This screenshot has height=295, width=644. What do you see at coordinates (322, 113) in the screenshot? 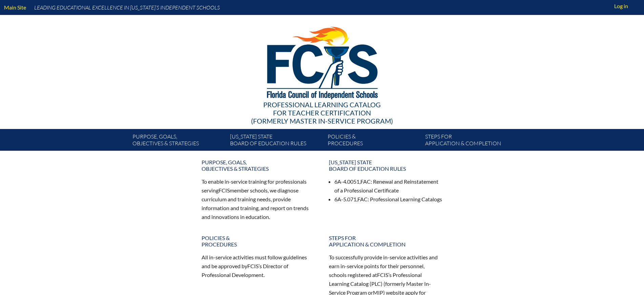
I see `div: Professional Learning Catalog (formerly Master In-service Program)` at bounding box center [322, 113].